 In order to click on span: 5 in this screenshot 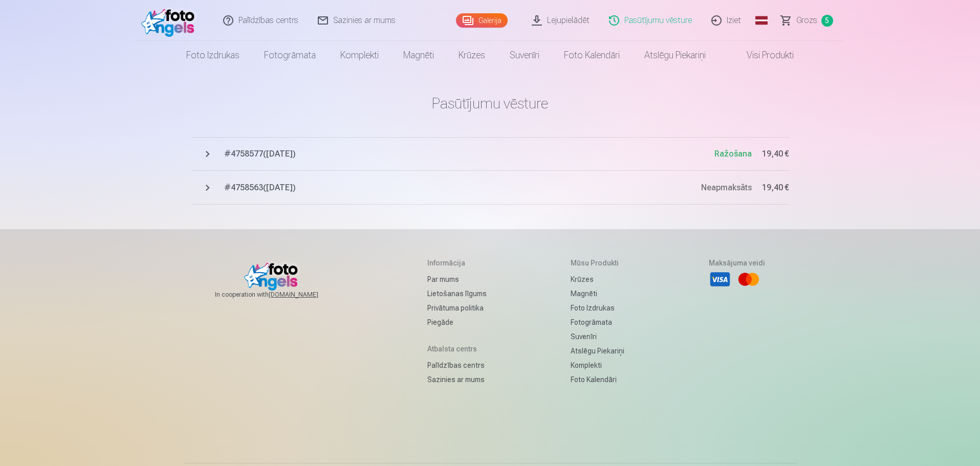, I will do `click(827, 21)`.